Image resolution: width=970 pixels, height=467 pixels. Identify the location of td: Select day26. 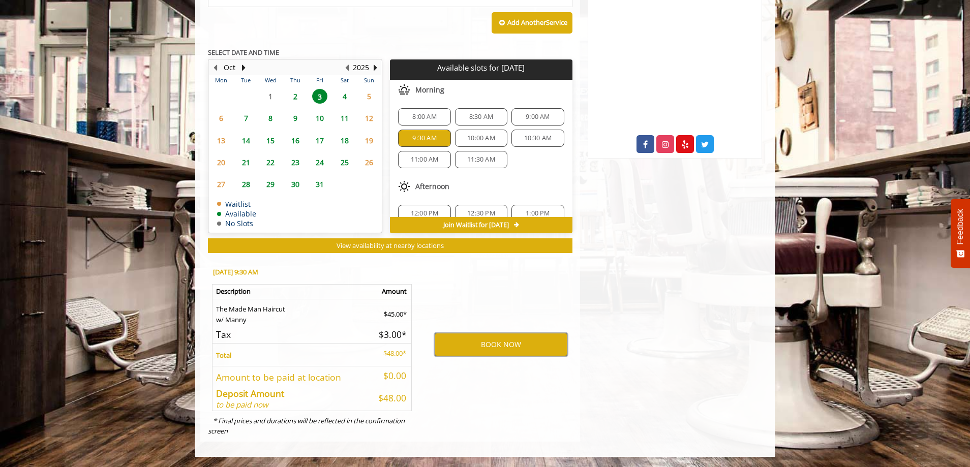
(369, 162).